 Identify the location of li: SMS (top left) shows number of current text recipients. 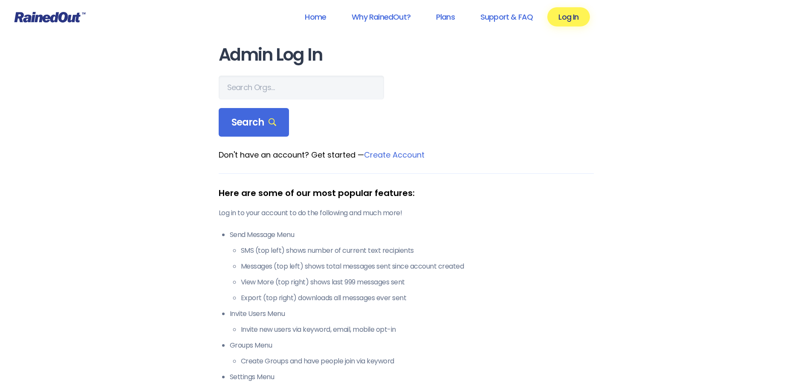
(418, 250).